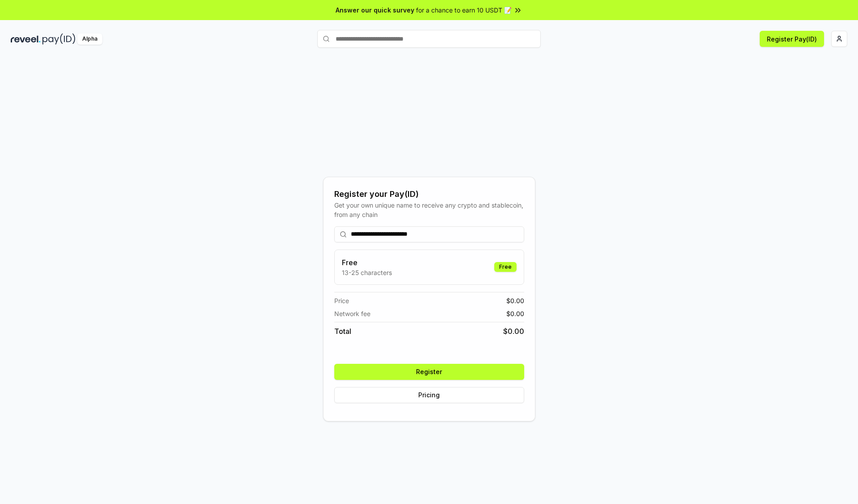 Image resolution: width=858 pixels, height=504 pixels. Describe the element at coordinates (26, 39) in the screenshot. I see `img: reveel_dark` at that location.